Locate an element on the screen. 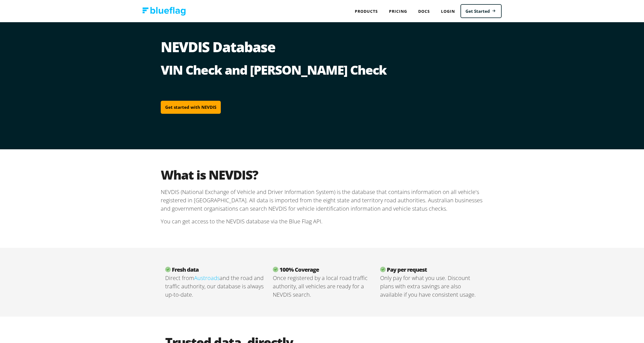  a: Login to Blue Flag application is located at coordinates (448, 11).